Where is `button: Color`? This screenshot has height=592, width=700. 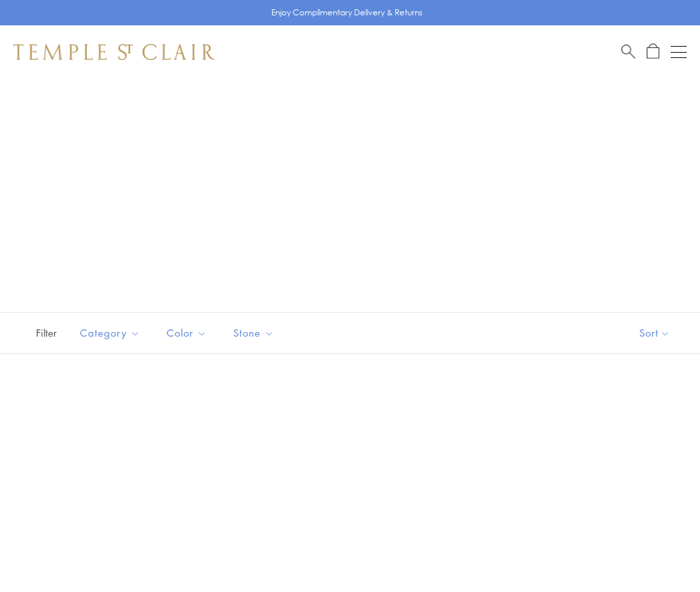 button: Color is located at coordinates (186, 333).